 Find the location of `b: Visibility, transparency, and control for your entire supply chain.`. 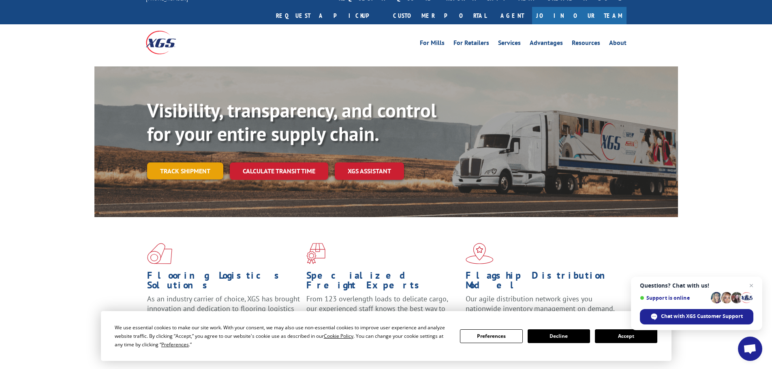

b: Visibility, transparency, and control for your entire supply chain. is located at coordinates (292, 122).